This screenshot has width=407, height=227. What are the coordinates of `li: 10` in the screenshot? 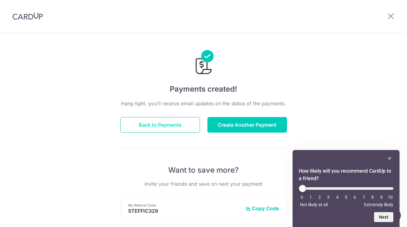 It's located at (390, 197).